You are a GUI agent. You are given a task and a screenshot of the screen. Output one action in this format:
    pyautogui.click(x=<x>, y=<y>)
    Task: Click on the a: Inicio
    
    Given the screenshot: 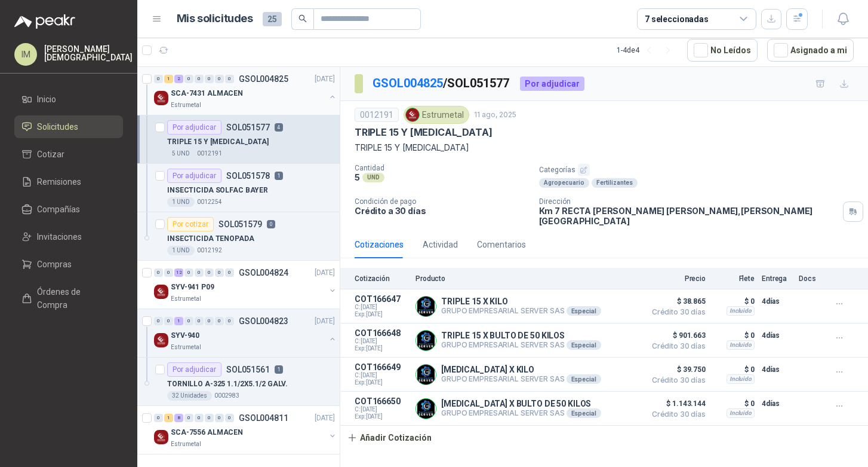 What is the action you would take?
    pyautogui.click(x=69, y=99)
    